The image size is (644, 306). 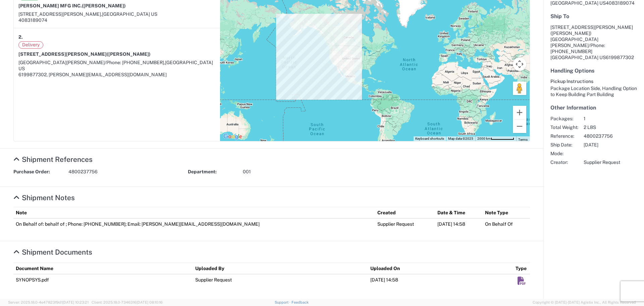 What do you see at coordinates (564, 145) in the screenshot?
I see `span: Ship Date:` at bounding box center [564, 145].